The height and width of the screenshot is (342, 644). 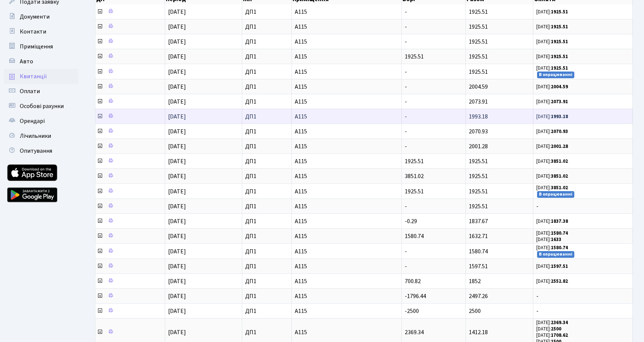 What do you see at coordinates (478, 87) in the screenshot?
I see `span: 2004.59` at bounding box center [478, 87].